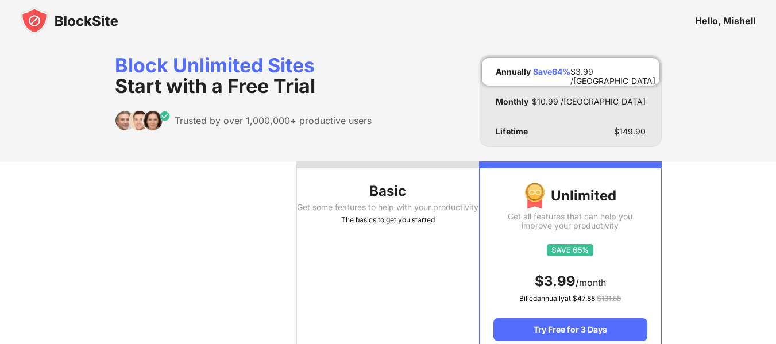 Image resolution: width=776 pixels, height=344 pixels. What do you see at coordinates (570, 196) in the screenshot?
I see `div: Unlimited` at bounding box center [570, 196].